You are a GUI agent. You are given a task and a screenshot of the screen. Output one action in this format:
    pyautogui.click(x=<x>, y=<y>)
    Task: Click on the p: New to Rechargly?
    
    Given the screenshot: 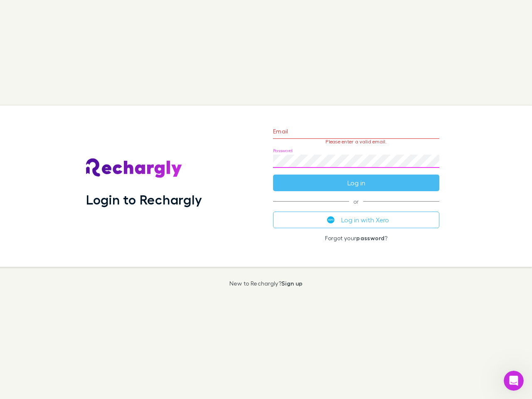 What is the action you would take?
    pyautogui.click(x=266, y=284)
    